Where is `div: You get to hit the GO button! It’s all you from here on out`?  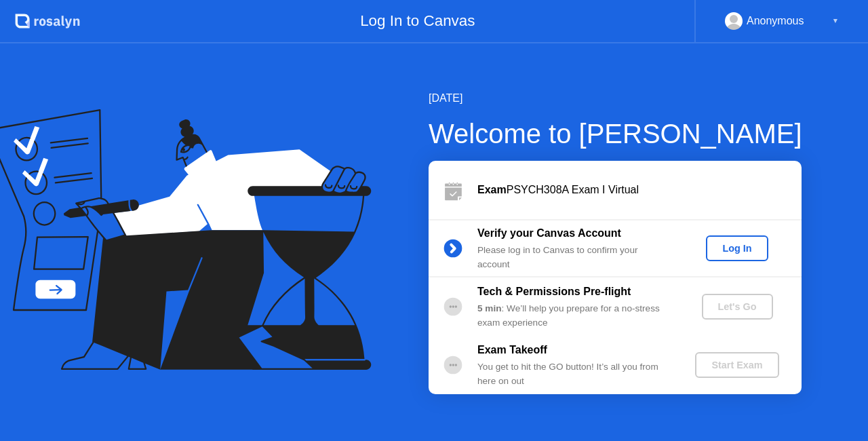
div: You get to hit the GO button! It’s all you from here on out is located at coordinates (575, 374).